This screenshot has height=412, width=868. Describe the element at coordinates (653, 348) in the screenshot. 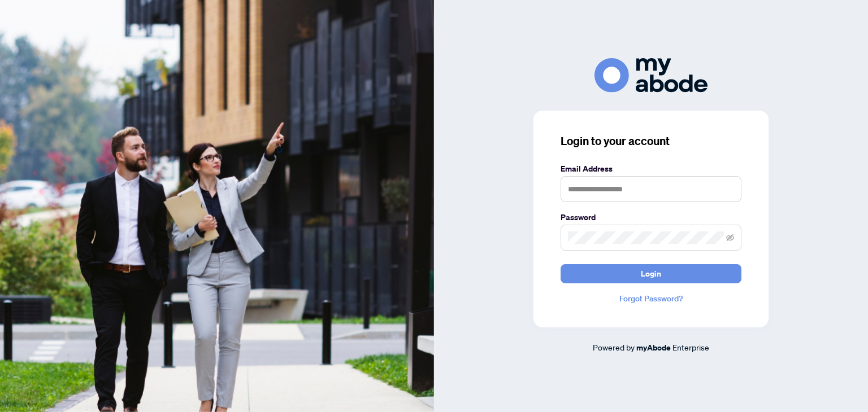

I see `a: myAbode` at that location.